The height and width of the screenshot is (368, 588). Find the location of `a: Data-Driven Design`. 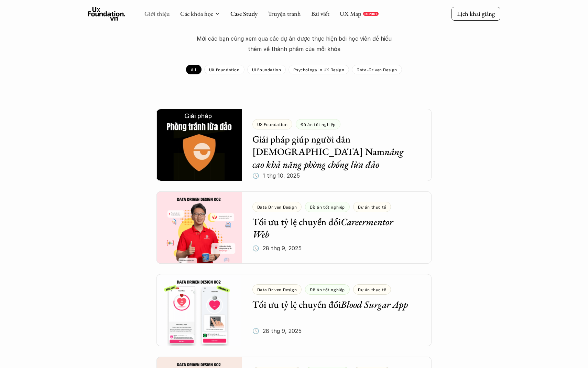

a: Data-Driven Design is located at coordinates (377, 69).